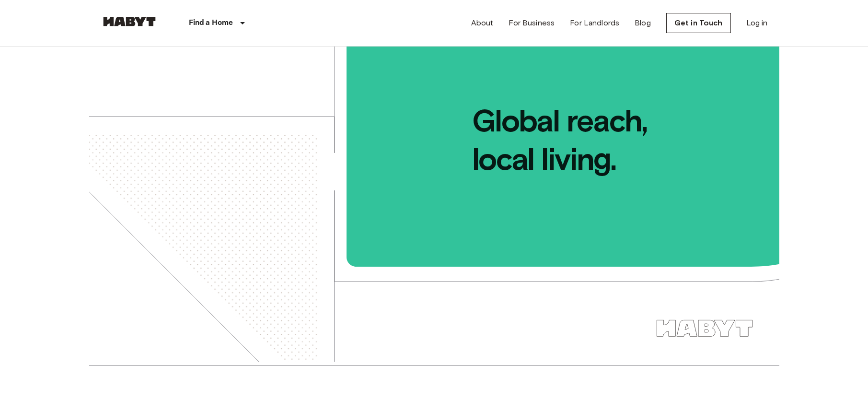 This screenshot has width=868, height=412. What do you see at coordinates (531, 23) in the screenshot?
I see `a: For Business` at bounding box center [531, 23].